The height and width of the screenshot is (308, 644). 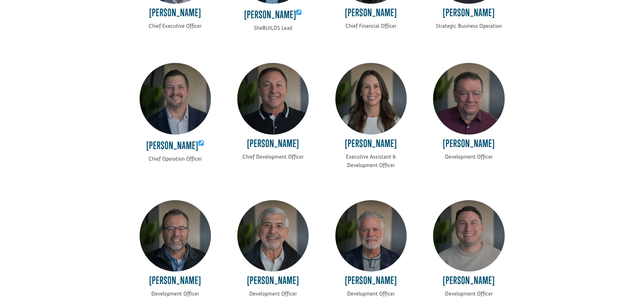 What do you see at coordinates (175, 26) in the screenshot?
I see `p: Chief Executive Officer` at bounding box center [175, 26].